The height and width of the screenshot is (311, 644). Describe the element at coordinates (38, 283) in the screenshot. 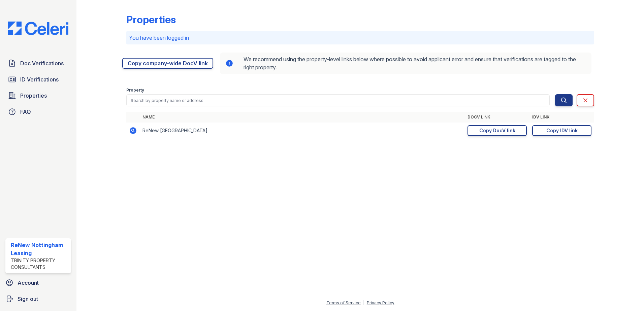

I see `a: Account` at that location.